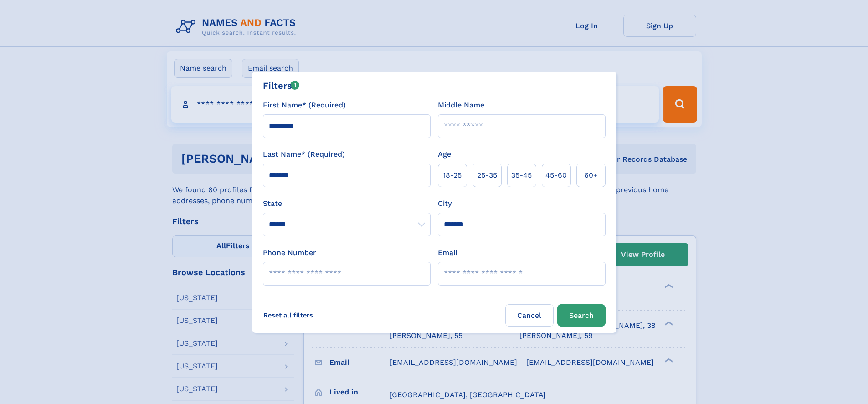 Image resolution: width=868 pixels, height=404 pixels. I want to click on span: 35‑45, so click(521, 175).